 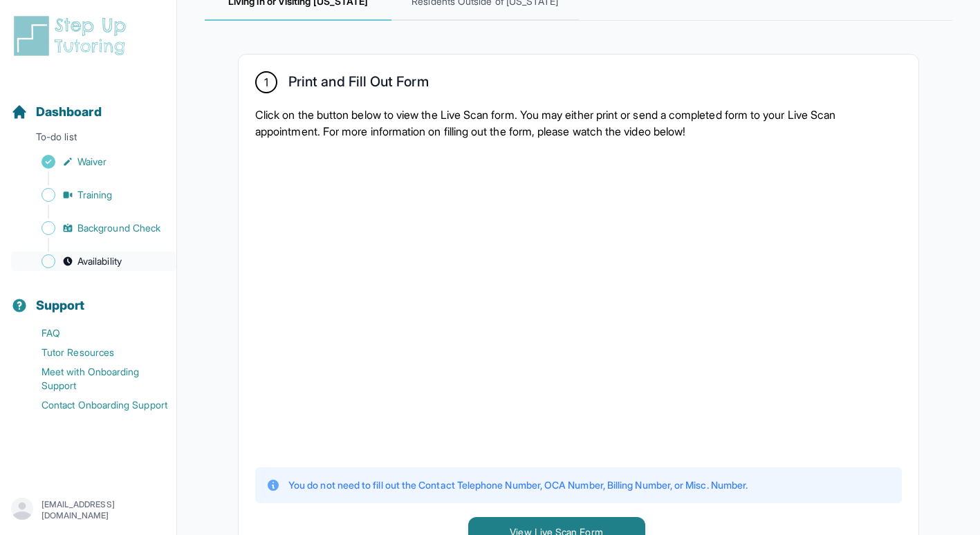 What do you see at coordinates (60, 306) in the screenshot?
I see `span: Support` at bounding box center [60, 306].